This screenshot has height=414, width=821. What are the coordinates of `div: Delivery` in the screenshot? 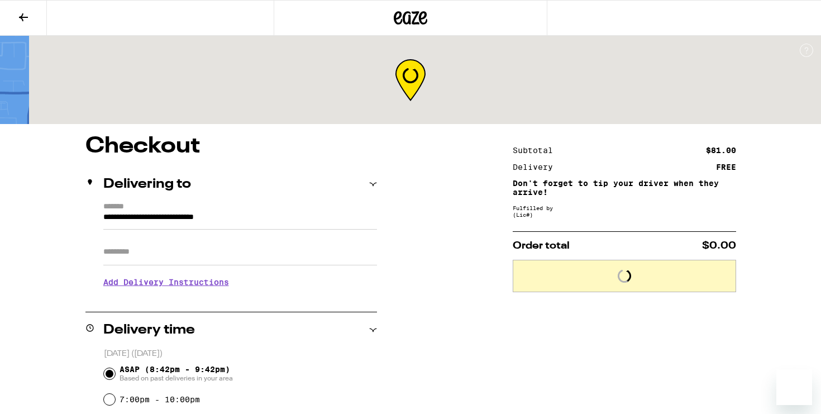 It's located at (537, 167).